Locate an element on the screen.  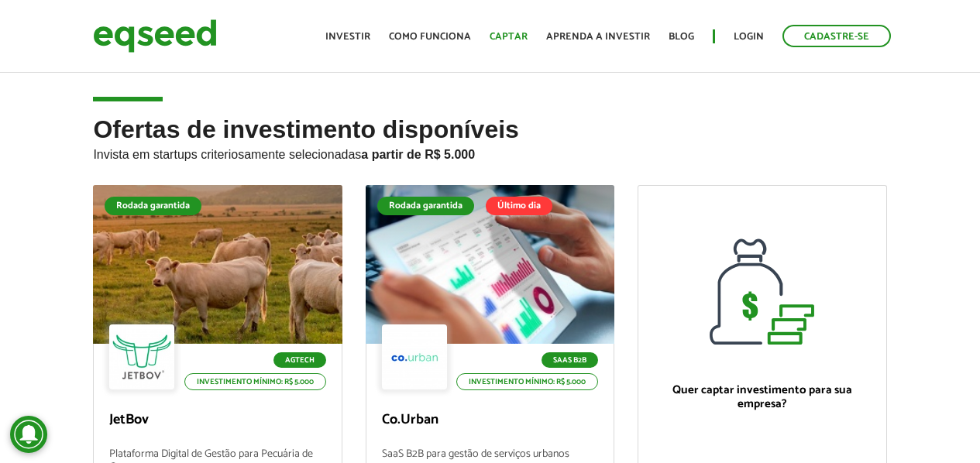
p: Agtech is located at coordinates (300, 361).